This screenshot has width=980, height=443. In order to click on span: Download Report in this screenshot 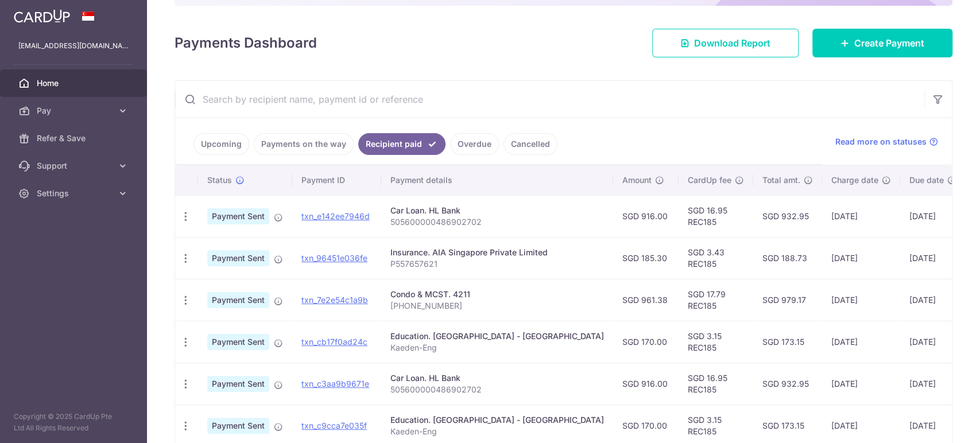, I will do `click(732, 43)`.